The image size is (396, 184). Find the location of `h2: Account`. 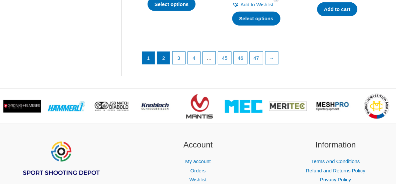

h2: Account is located at coordinates (198, 145).